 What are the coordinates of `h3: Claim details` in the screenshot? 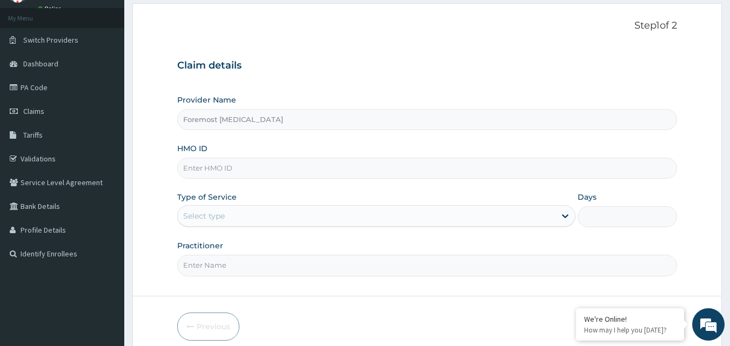 It's located at (427, 66).